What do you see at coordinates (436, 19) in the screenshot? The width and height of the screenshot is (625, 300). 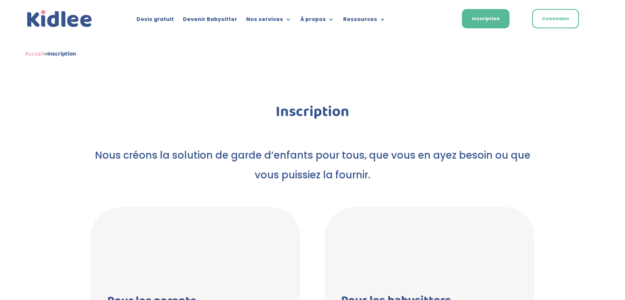 I see `img: Français` at bounding box center [436, 19].